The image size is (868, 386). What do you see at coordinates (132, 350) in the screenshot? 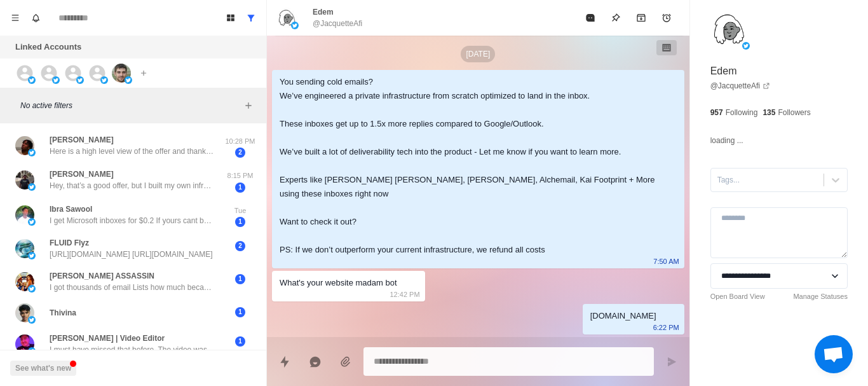
I see `p: I must have missed that before. The video was quite good. So you got that. Do you have ongoing co...` at bounding box center [132, 350].